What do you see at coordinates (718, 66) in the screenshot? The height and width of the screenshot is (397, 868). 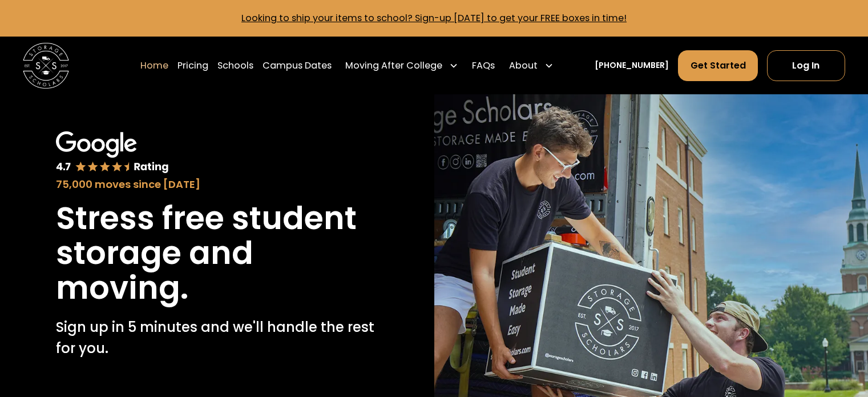 I see `a: Get Started` at bounding box center [718, 66].